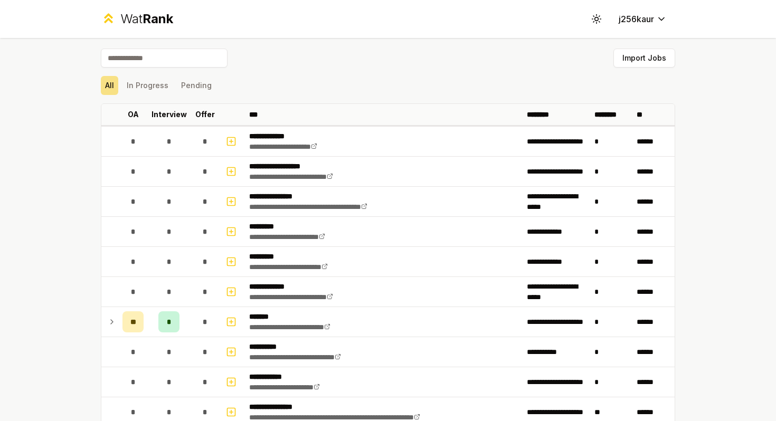 The image size is (776, 421). What do you see at coordinates (147, 19) in the screenshot?
I see `div: Wat` at bounding box center [147, 19].